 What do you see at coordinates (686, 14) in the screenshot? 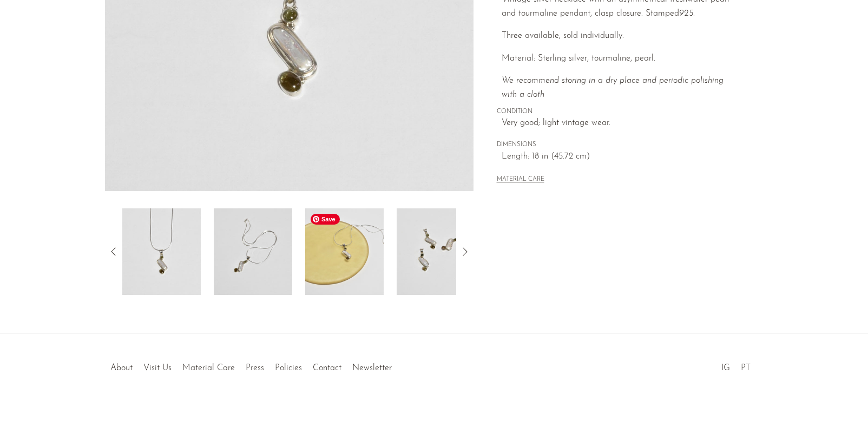
I see `em: 925.` at bounding box center [686, 14].